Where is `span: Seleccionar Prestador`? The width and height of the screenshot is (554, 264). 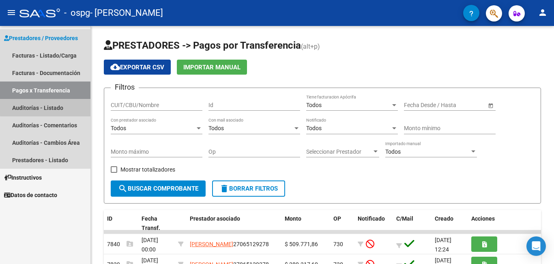
span: Seleccionar Prestador is located at coordinates (339, 152).